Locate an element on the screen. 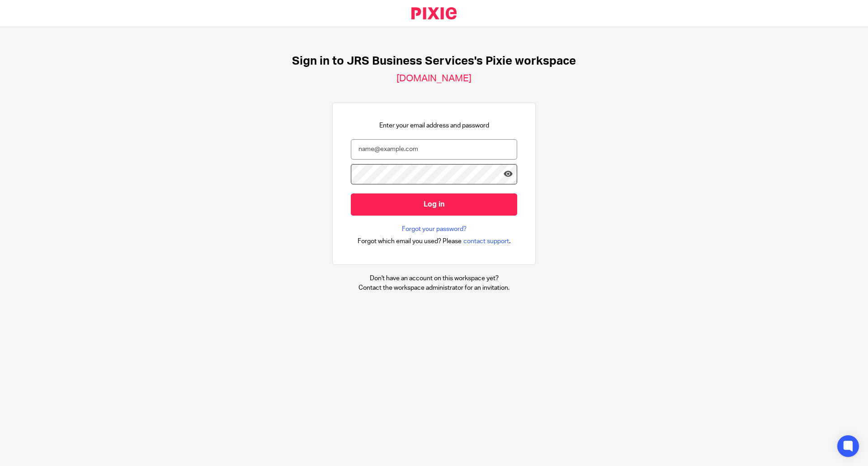 This screenshot has width=868, height=466. p: Contact the workspace administrator for an invitation. is located at coordinates (434, 288).